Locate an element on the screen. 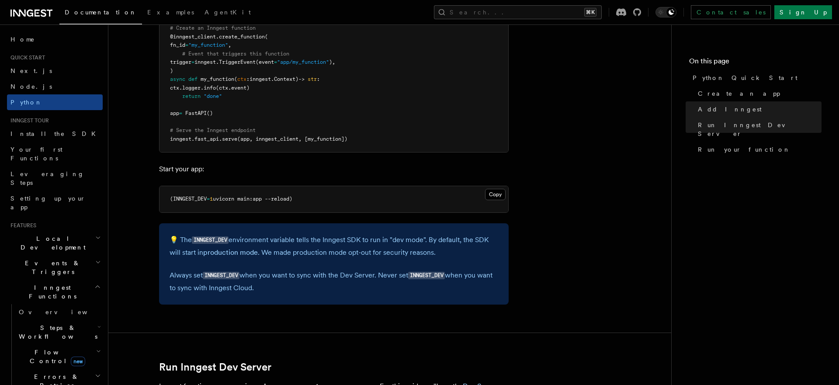 The height and width of the screenshot is (385, 839). span: Python Quick Start is located at coordinates (745, 78).